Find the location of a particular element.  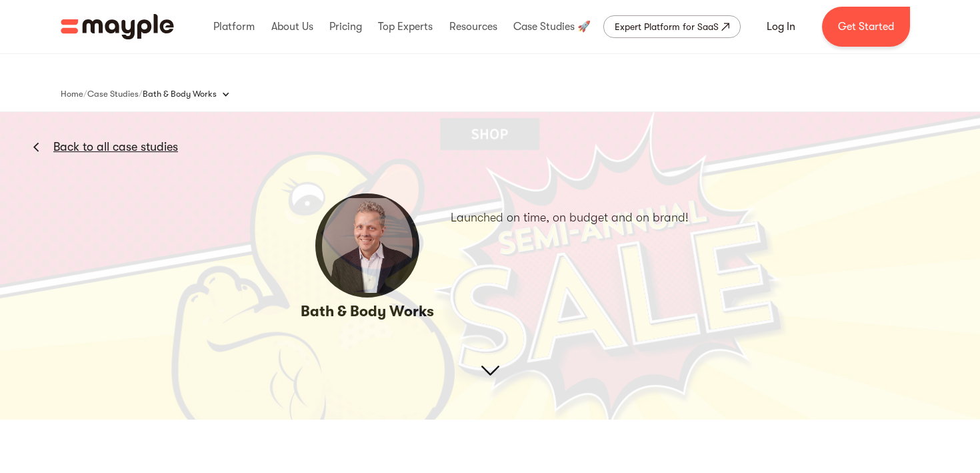

a: Expert Platform for SaaS is located at coordinates (672, 26).